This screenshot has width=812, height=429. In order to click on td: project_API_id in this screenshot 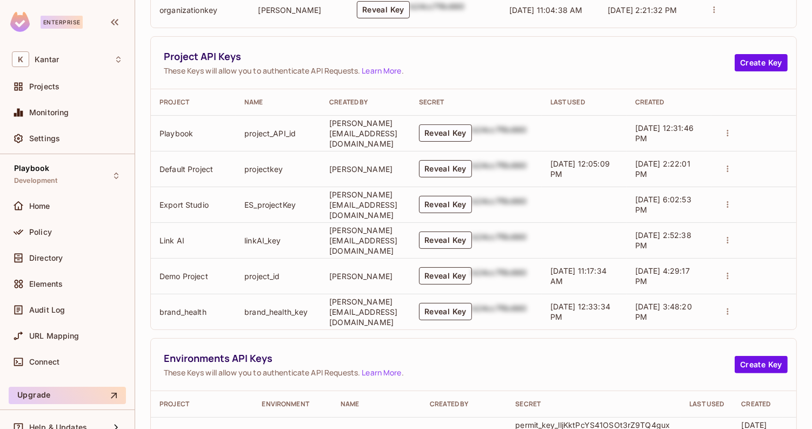, I will do `click(278, 133)`.